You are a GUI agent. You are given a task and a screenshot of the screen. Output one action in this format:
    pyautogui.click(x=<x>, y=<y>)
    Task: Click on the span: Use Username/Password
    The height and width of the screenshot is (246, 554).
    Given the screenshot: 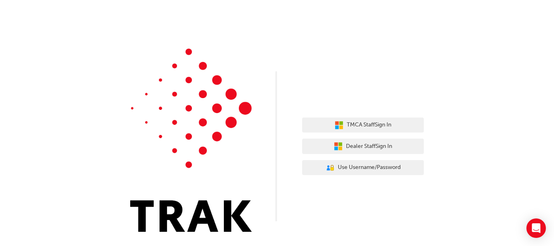 What is the action you would take?
    pyautogui.click(x=369, y=167)
    